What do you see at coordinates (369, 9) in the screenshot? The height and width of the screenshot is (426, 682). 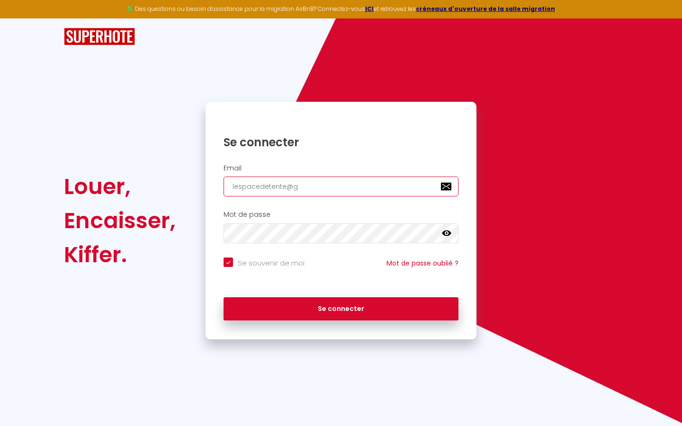 I see `strong: ICI` at bounding box center [369, 9].